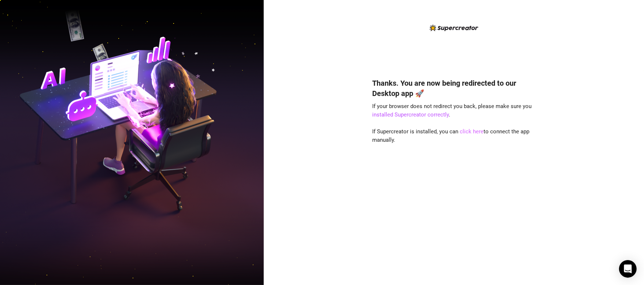 Image resolution: width=644 pixels, height=285 pixels. Describe the element at coordinates (451, 136) in the screenshot. I see `span: If Supercreator is installed, you can to connect the app manually.` at that location.